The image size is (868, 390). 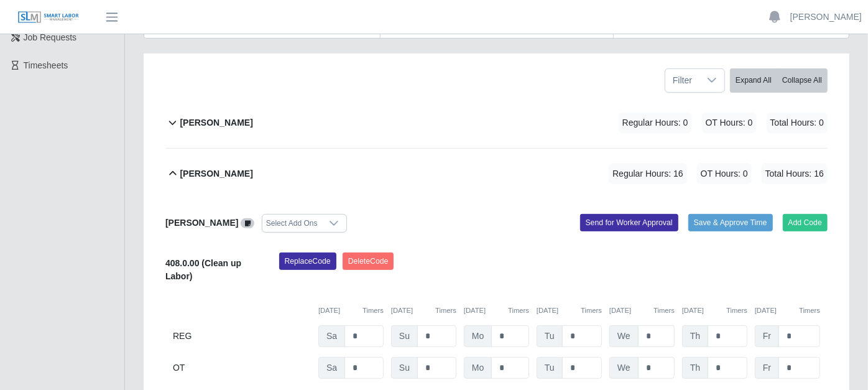 What do you see at coordinates (798, 123) in the screenshot?
I see `span: Total Hours: 0` at bounding box center [798, 123].